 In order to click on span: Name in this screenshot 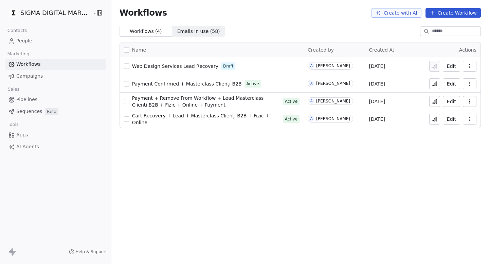, I will do `click(139, 50)`.